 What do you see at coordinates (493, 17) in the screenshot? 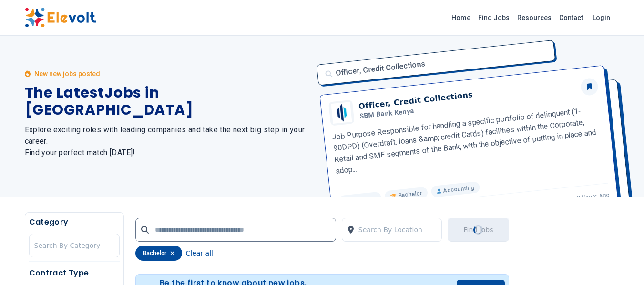
I see `a: Find Jobs` at bounding box center [493, 17].